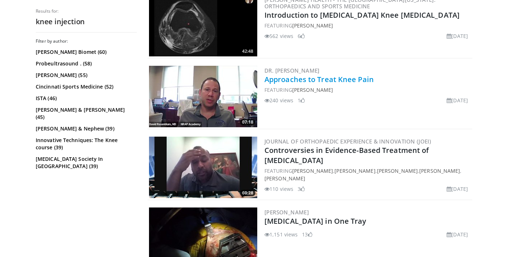 Image resolution: width=508 pixels, height=257 pixels. What do you see at coordinates (203, 167) in the screenshot?
I see `a: 60:28` at bounding box center [203, 167].